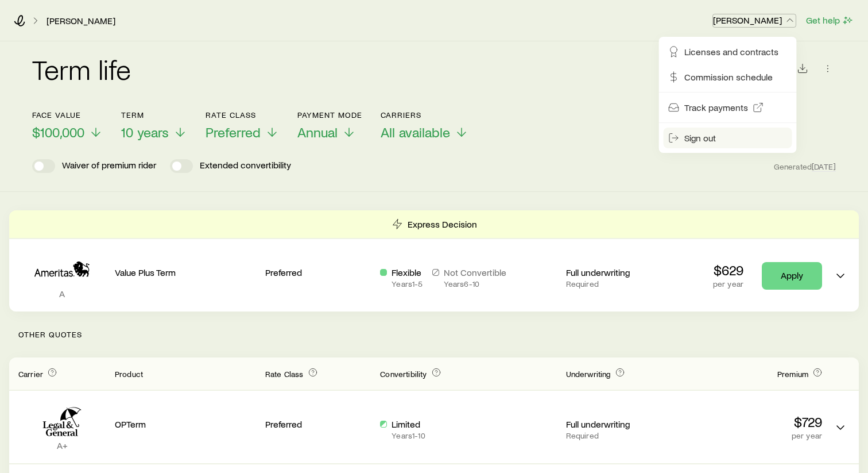 This screenshot has width=868, height=473. Describe the element at coordinates (67, 115) in the screenshot. I see `p: Face value` at that location.